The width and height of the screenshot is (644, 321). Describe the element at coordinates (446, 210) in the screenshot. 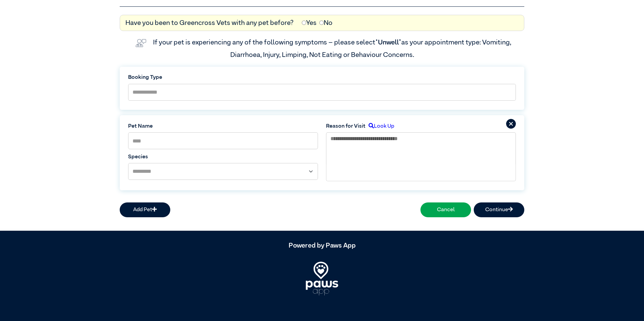

I see `button: Cancel` at that location.